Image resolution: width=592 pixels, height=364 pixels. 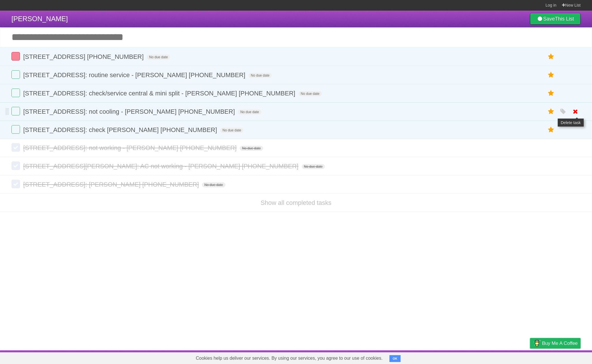 What do you see at coordinates (510, 357) in the screenshot?
I see `a: Terms` at bounding box center [510, 357].